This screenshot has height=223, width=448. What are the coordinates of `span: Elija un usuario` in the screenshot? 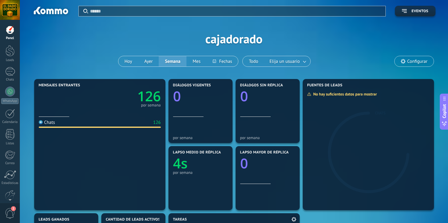 It's located at (284, 61).